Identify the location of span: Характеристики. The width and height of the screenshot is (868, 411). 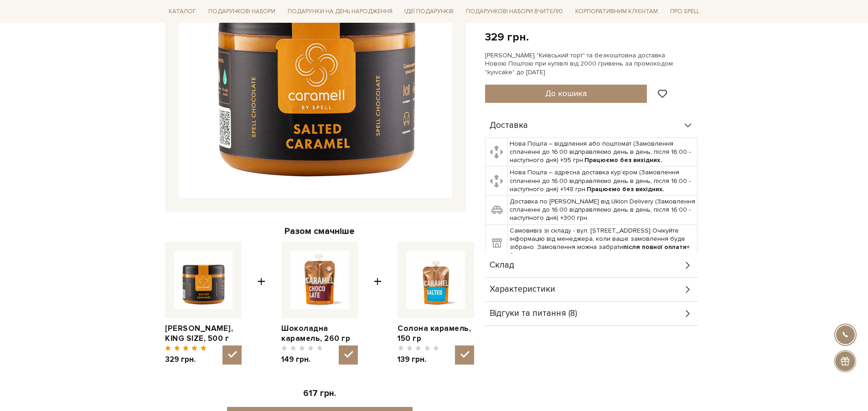
(522, 290).